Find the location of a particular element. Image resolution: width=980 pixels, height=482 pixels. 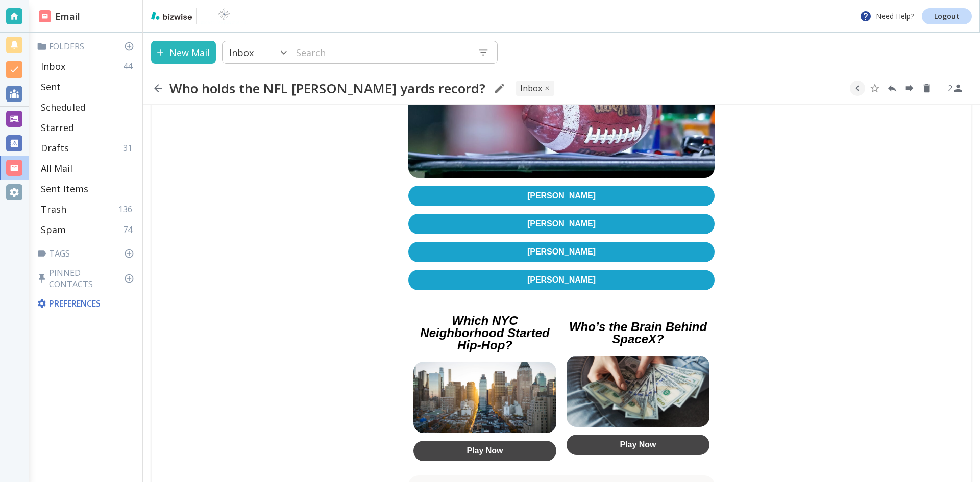

div: Sent Items is located at coordinates (87, 189).